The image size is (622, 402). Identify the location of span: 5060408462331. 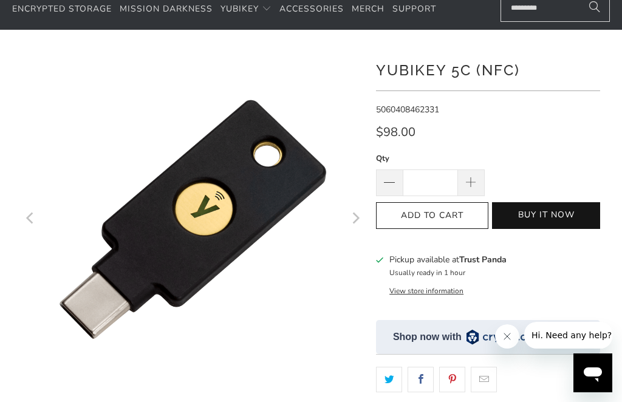
(407, 109).